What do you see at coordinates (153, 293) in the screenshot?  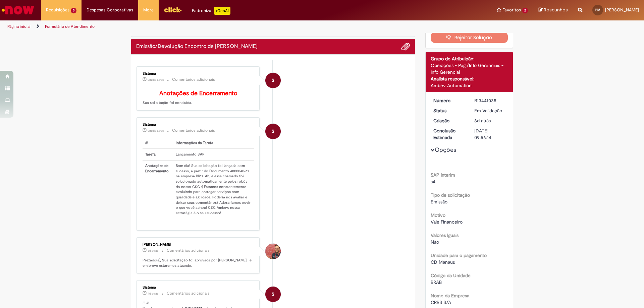 I see `time: 26/08/2025 11:31:01` at bounding box center [153, 293].